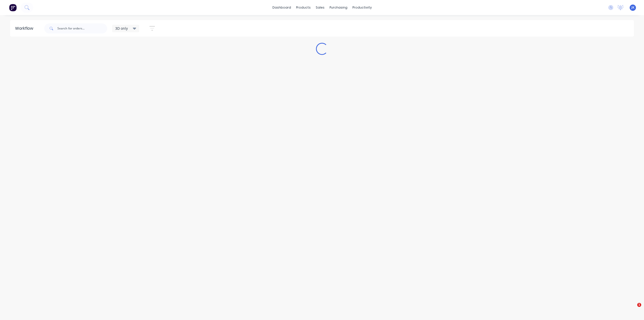 Image resolution: width=644 pixels, height=320 pixels. What do you see at coordinates (633, 7) in the screenshot?
I see `span: JK` at bounding box center [633, 7].